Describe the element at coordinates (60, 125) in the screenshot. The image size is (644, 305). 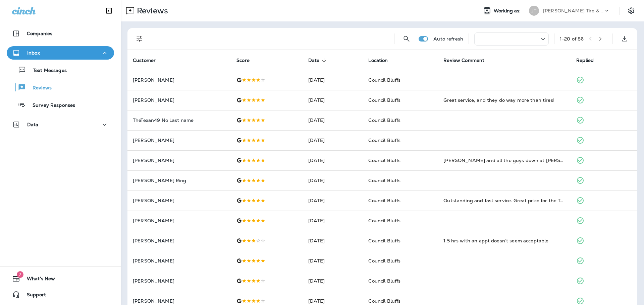
I see `button: Data` at that location.